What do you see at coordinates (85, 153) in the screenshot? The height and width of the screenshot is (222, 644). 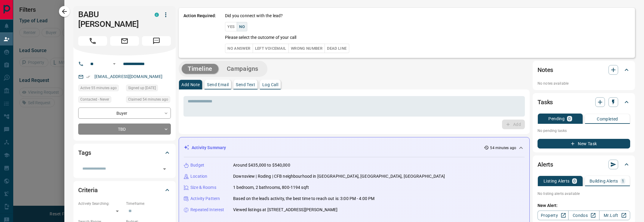 I see `h2: Tags` at bounding box center [85, 153].